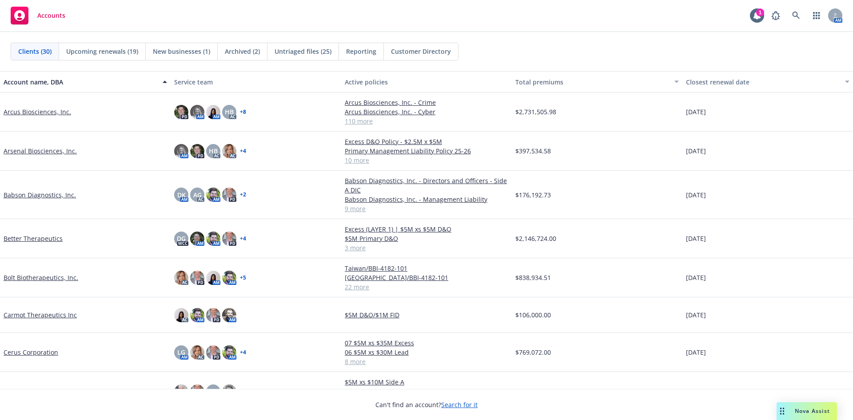 The image size is (853, 420). Describe the element at coordinates (533, 314) in the screenshot. I see `span: $106,000.00` at that location.